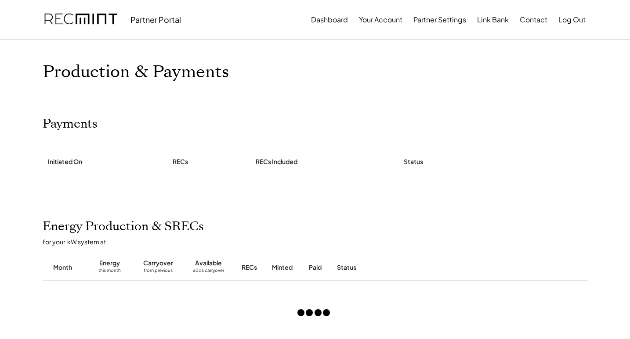 This screenshot has width=630, height=339. I want to click on div: Energy, so click(109, 264).